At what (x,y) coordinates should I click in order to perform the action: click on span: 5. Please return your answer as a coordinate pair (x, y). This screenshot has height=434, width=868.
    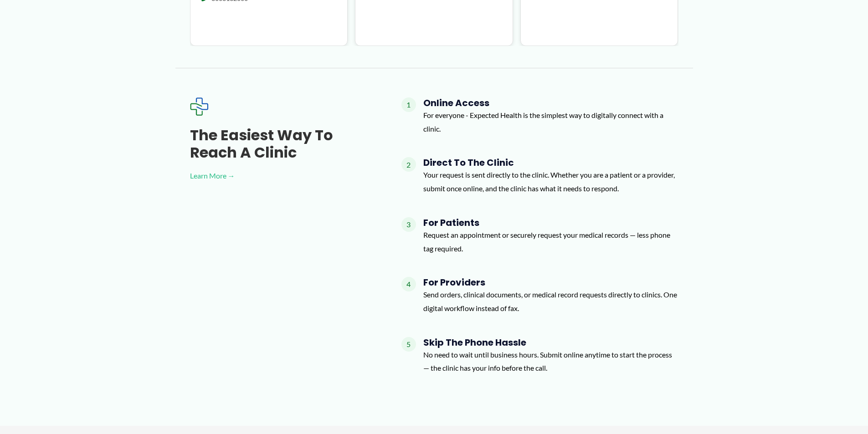
    Looking at the image, I should click on (408, 344).